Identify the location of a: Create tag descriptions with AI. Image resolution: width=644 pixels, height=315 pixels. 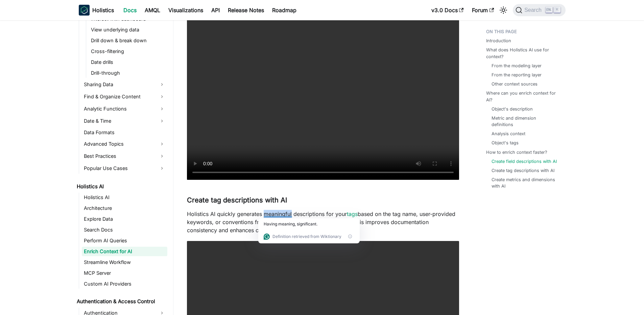
(523, 170).